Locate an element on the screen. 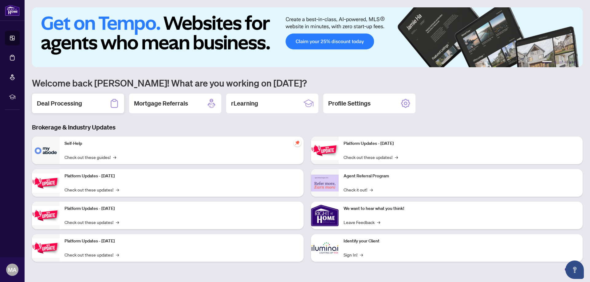 This screenshot has width=590, height=282. h3: Brokerage & Industry Updates is located at coordinates (307, 127).